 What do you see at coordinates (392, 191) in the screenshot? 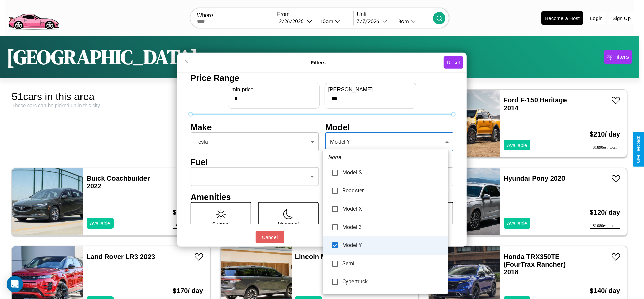
I see `span: Roadster` at bounding box center [392, 191].